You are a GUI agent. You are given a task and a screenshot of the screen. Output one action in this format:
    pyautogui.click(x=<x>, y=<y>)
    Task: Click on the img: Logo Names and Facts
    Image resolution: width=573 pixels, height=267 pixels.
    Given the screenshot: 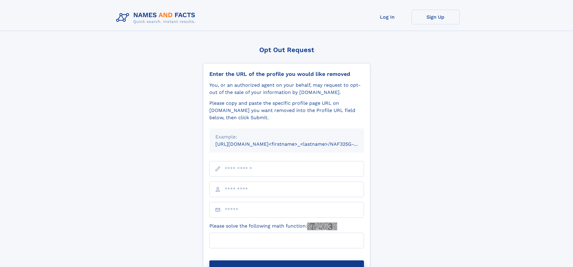 What is the action you would take?
    pyautogui.click(x=157, y=18)
    